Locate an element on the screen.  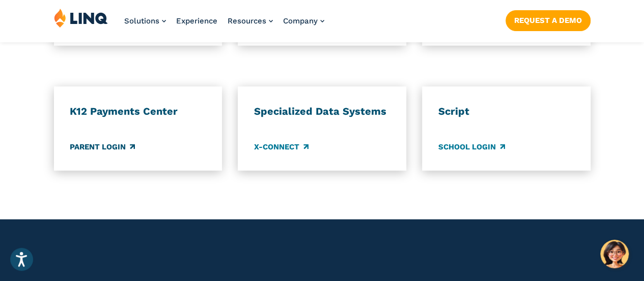
a: X-Connect is located at coordinates (281, 146).